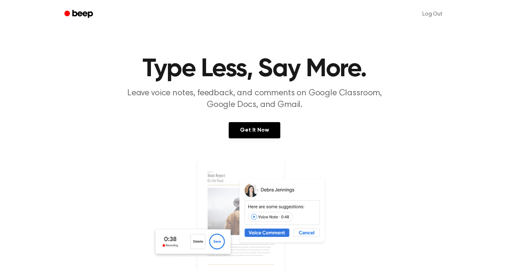 This screenshot has width=509, height=270. What do you see at coordinates (79, 14) in the screenshot?
I see `a: Beep` at bounding box center [79, 14].